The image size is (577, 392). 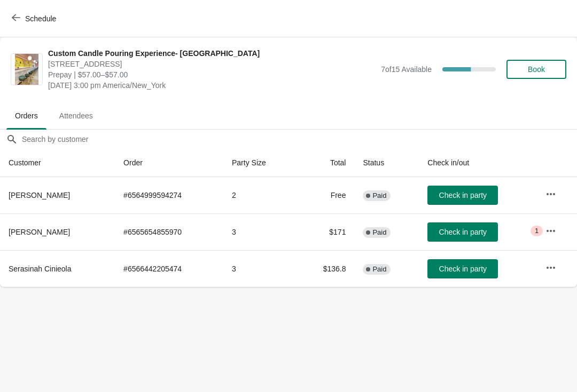 What do you see at coordinates (169, 232) in the screenshot?
I see `td: # 6565654855970` at bounding box center [169, 232].